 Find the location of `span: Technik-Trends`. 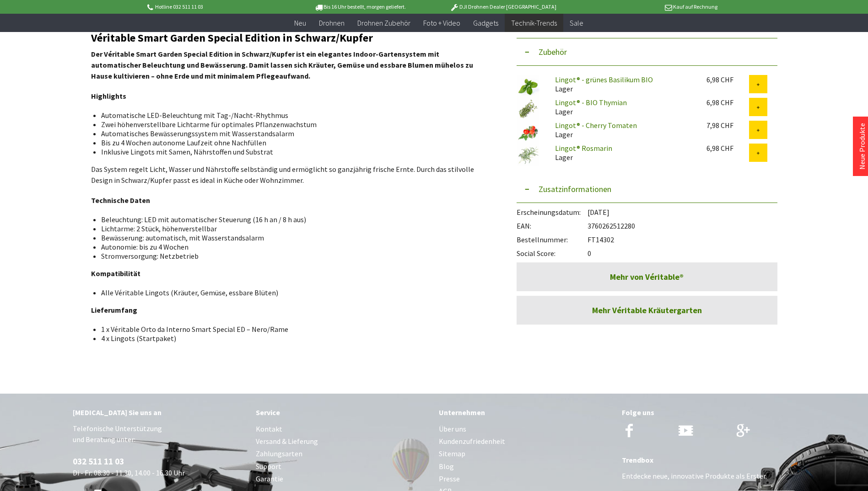

span: Technik-Trends is located at coordinates (534, 23).